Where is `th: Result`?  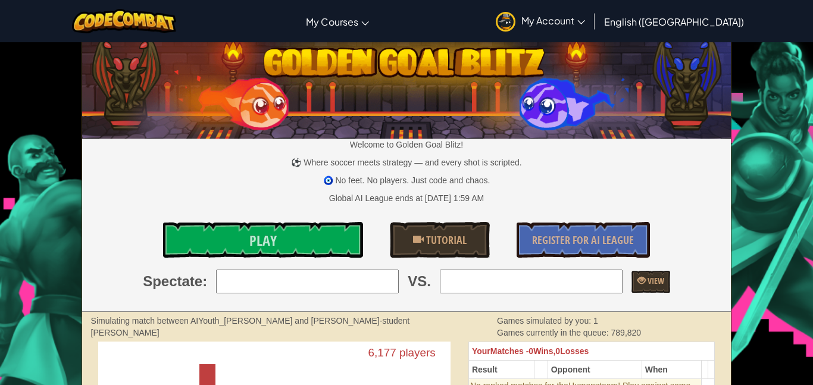
th: Result is located at coordinates (501, 370).